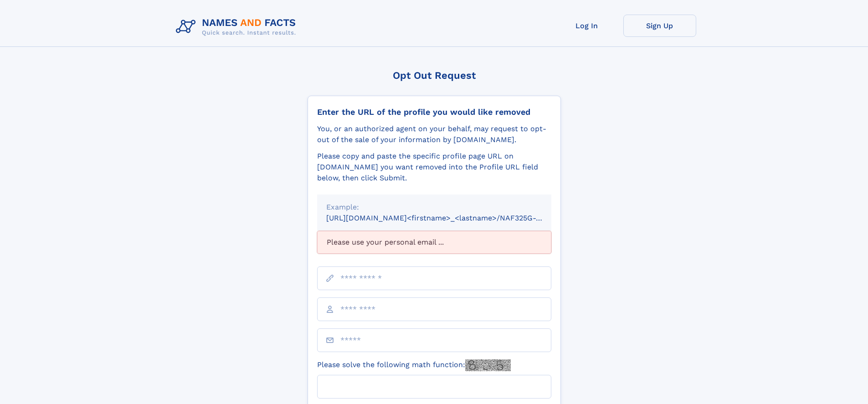 This screenshot has width=868, height=404. I want to click on label: Please solve the following math function:, so click(414, 365).